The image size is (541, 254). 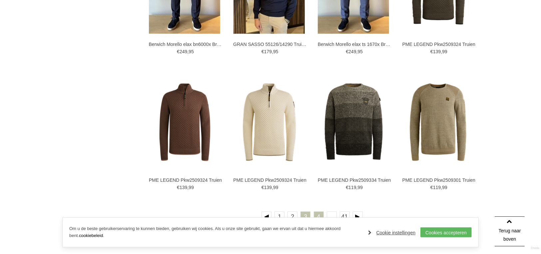 I want to click on a: 41, so click(x=345, y=216).